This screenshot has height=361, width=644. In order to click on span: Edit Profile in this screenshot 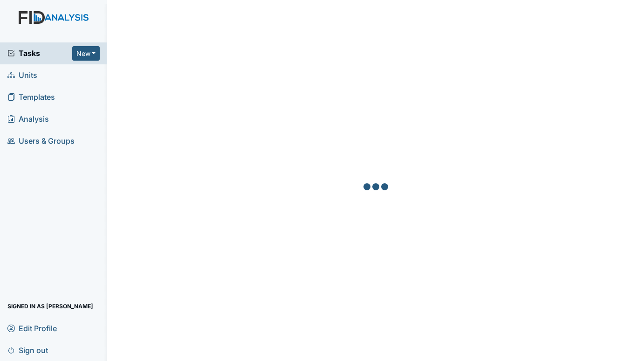, I will do `click(32, 328)`.